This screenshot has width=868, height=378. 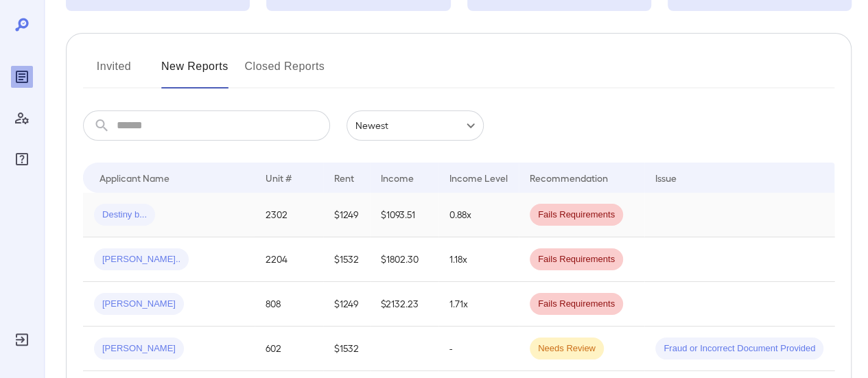 I want to click on div: Applicant Name, so click(x=134, y=178).